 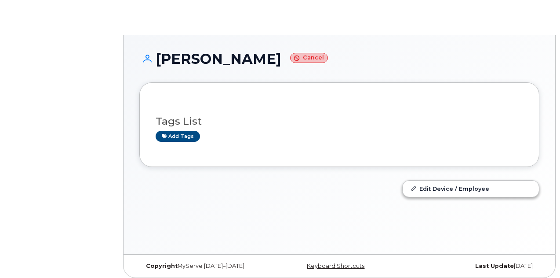 I want to click on h3: Tags List, so click(x=340, y=121).